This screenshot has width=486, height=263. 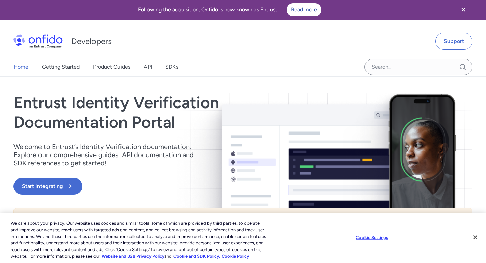 What do you see at coordinates (197, 256) in the screenshot?
I see `a: Cookie and SDK Policy.` at bounding box center [197, 256].